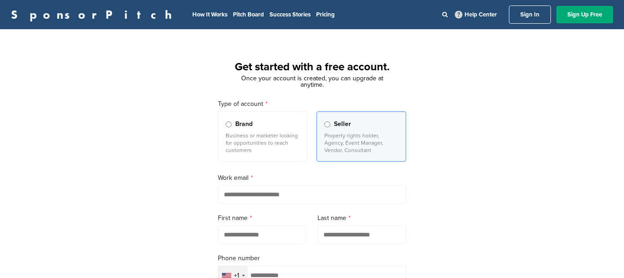 Image resolution: width=624 pixels, height=278 pixels. Describe the element at coordinates (248, 15) in the screenshot. I see `a: Pitch Board` at that location.